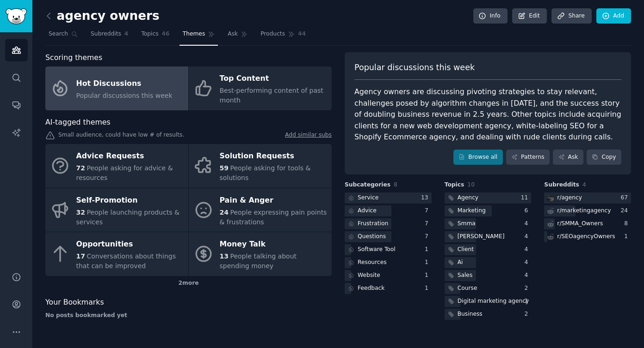  What do you see at coordinates (125, 83) in the screenshot?
I see `div: Hot Discussions` at bounding box center [125, 83].